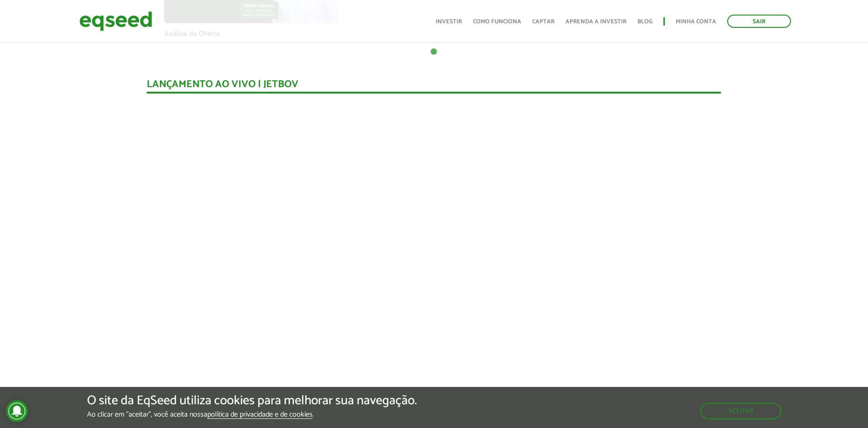 The height and width of the screenshot is (428, 868). What do you see at coordinates (497, 21) in the screenshot?
I see `a: Como funciona` at bounding box center [497, 21].